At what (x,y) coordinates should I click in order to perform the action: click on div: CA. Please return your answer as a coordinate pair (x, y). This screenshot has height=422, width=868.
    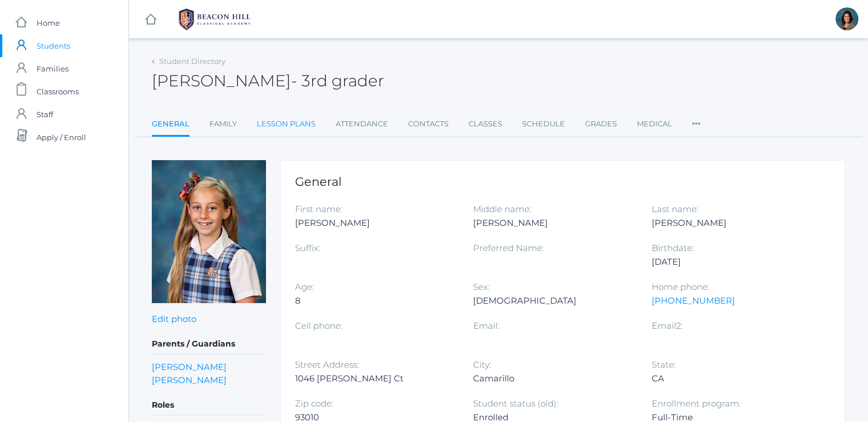
    Looking at the image, I should click on (732, 379).